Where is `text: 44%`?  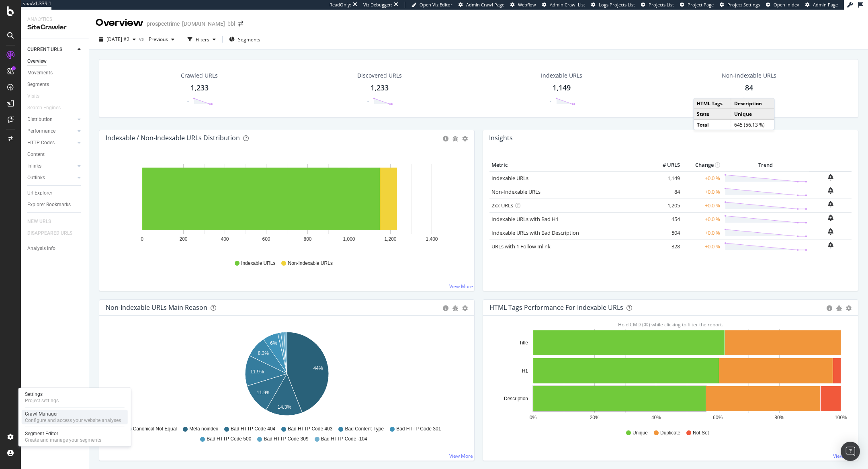 text: 44% is located at coordinates (318, 368).